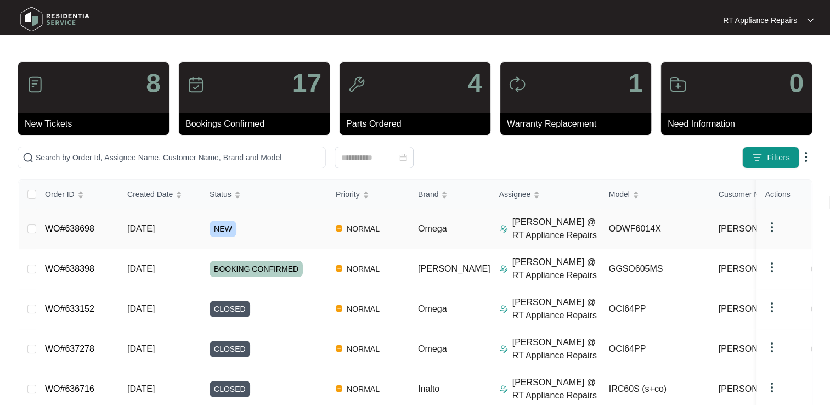  I want to click on p: Bookings Confirmed, so click(257, 124).